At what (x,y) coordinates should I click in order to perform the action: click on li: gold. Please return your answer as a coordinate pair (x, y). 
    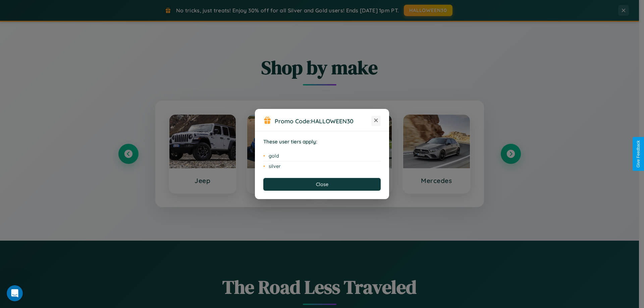
    Looking at the image, I should click on (322, 156).